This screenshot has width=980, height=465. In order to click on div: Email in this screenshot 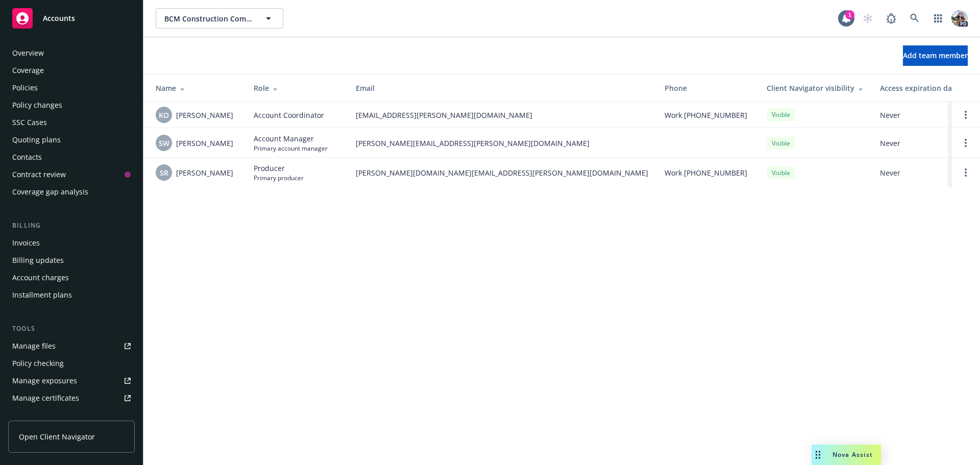, I will do `click(502, 88)`.